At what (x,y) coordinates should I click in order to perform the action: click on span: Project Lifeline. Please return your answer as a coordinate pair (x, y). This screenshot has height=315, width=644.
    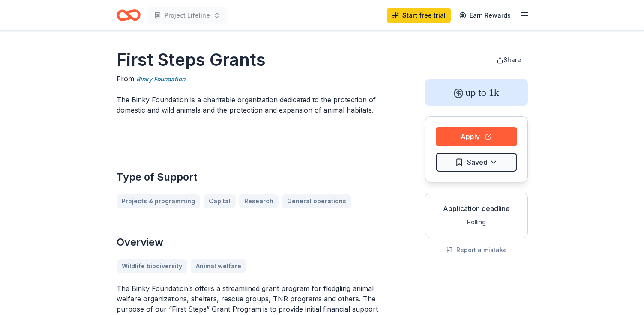
    Looking at the image, I should click on (187, 15).